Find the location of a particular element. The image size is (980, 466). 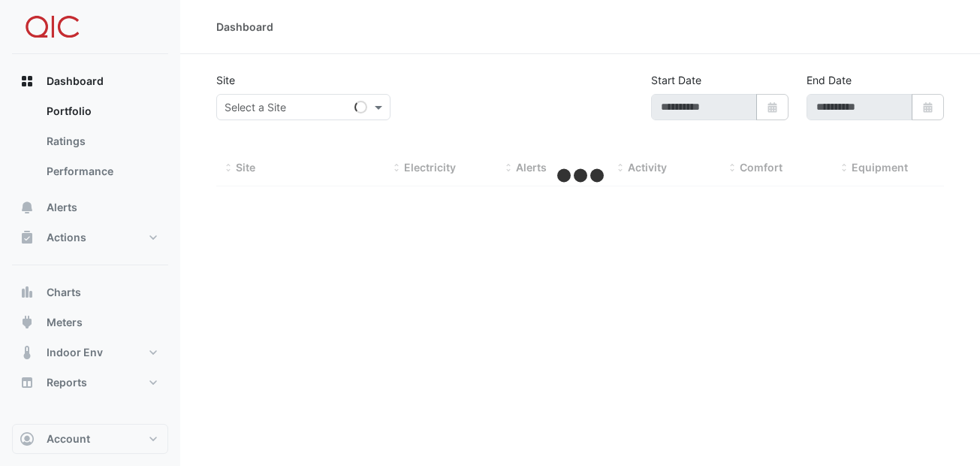

button: Indoor Env is located at coordinates (90, 353).